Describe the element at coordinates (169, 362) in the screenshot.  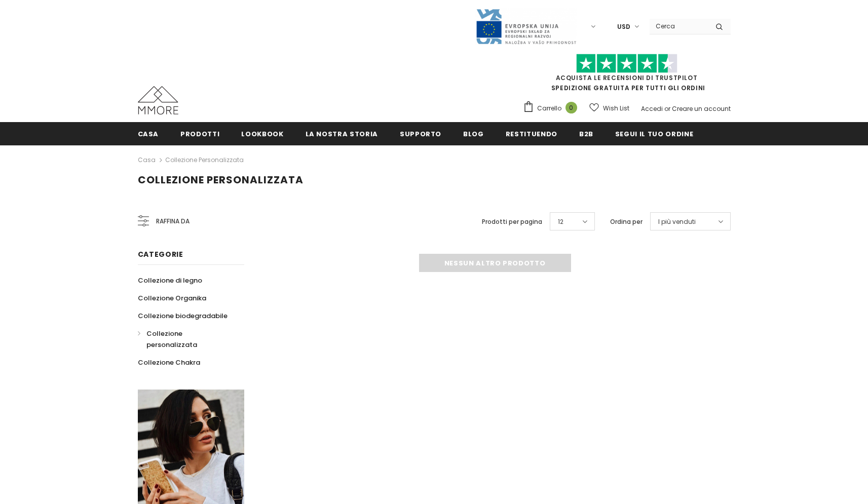
I see `a: Collezione Chakra` at that location.